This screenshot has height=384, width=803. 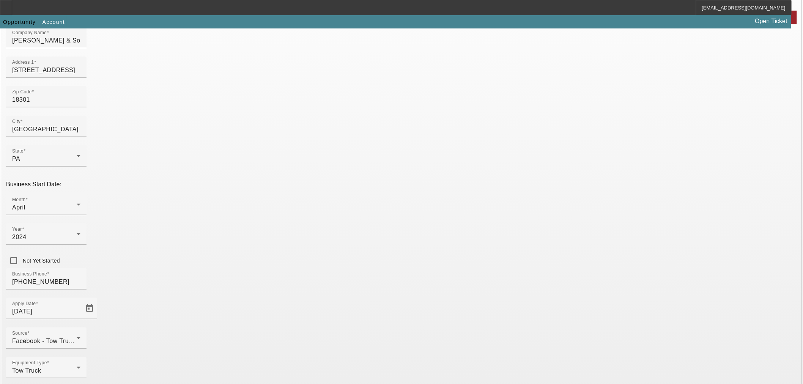 I want to click on mat-label: Business Phone, so click(x=30, y=274).